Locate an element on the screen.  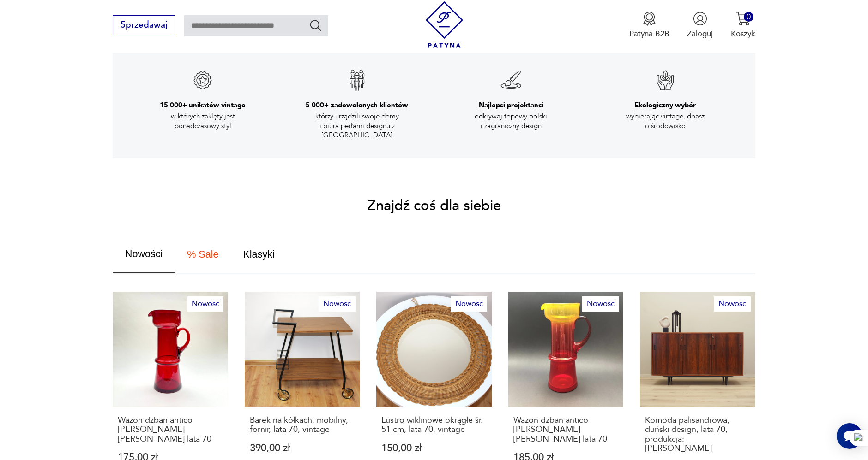
p: 150,00 zł is located at coordinates (434, 449).